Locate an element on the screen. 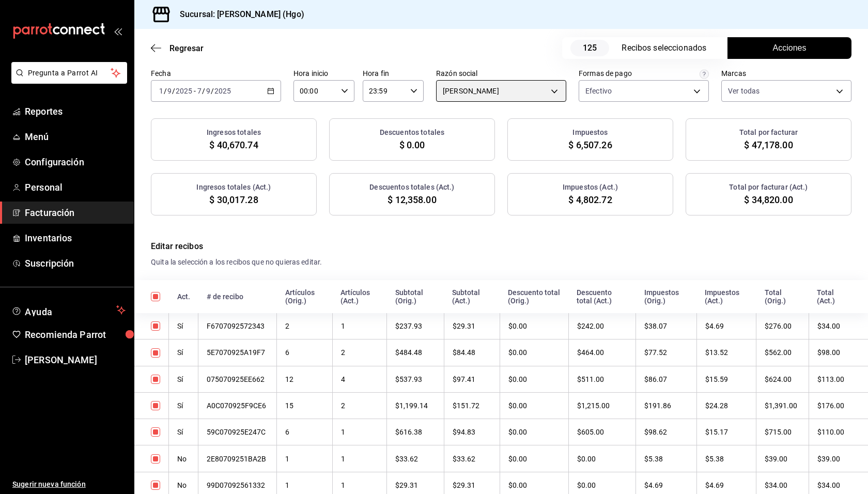  th: $15.17 is located at coordinates (726, 432).